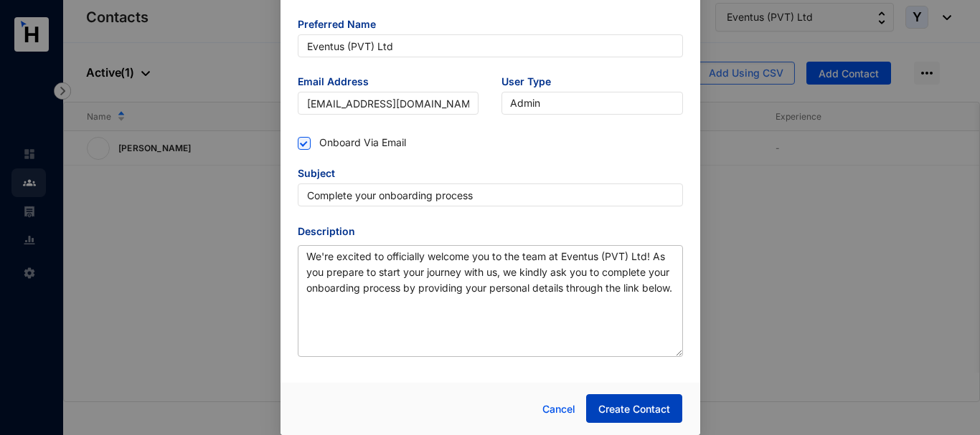 The height and width of the screenshot is (435, 980). What do you see at coordinates (635, 410) in the screenshot?
I see `span: Create Contact` at bounding box center [635, 410].